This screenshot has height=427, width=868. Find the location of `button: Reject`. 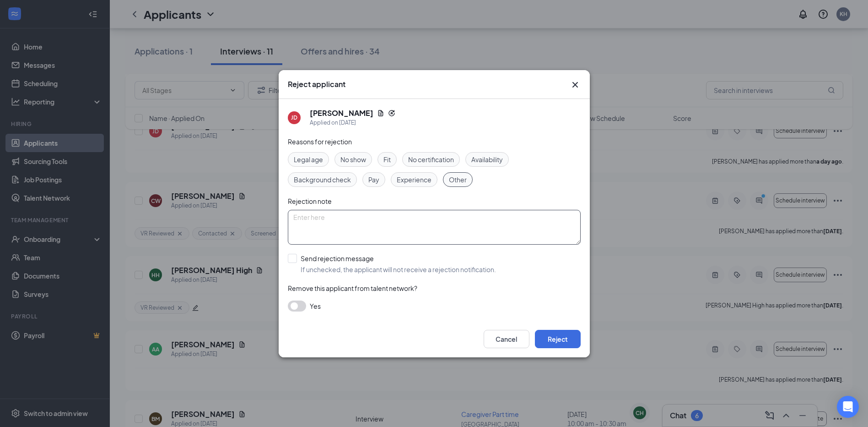

button: Reject is located at coordinates (558, 339).